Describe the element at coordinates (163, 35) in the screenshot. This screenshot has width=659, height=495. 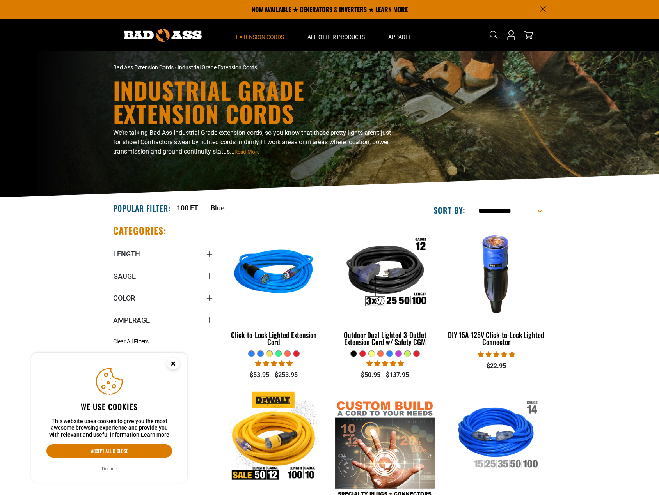
I see `img: Bad Ass Extension Cords` at that location.